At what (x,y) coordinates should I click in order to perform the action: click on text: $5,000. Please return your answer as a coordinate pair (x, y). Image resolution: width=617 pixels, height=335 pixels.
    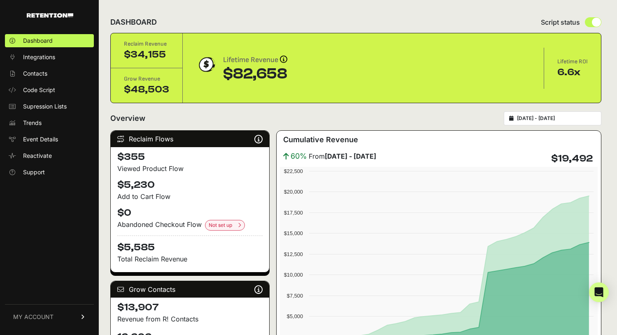
    Looking at the image, I should click on (295, 317).